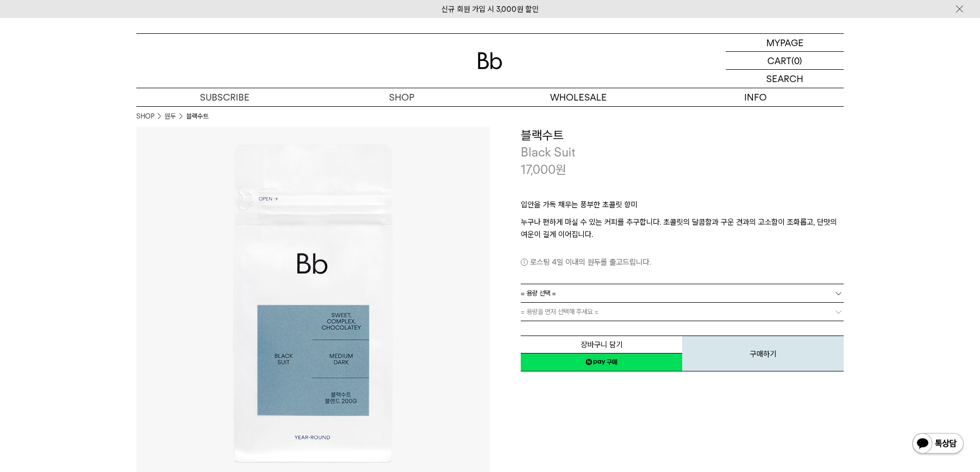 The height and width of the screenshot is (472, 980). I want to click on p: SHOP, so click(401, 97).